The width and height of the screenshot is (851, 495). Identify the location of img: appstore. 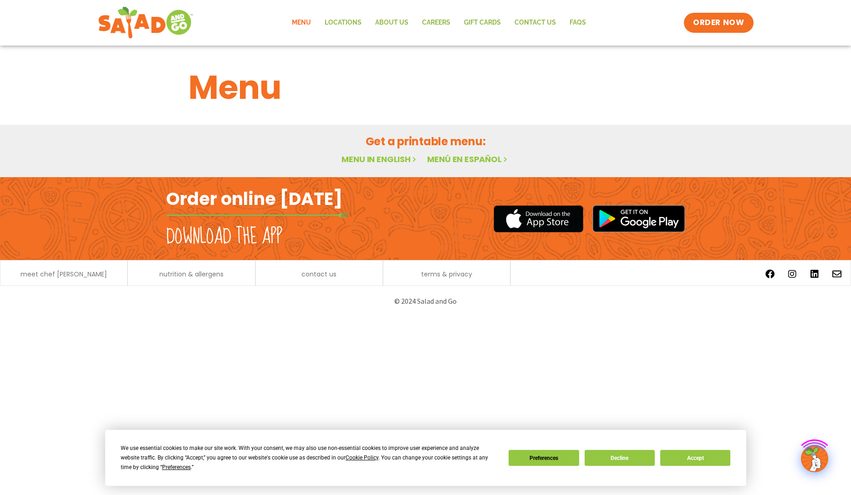
(538, 218).